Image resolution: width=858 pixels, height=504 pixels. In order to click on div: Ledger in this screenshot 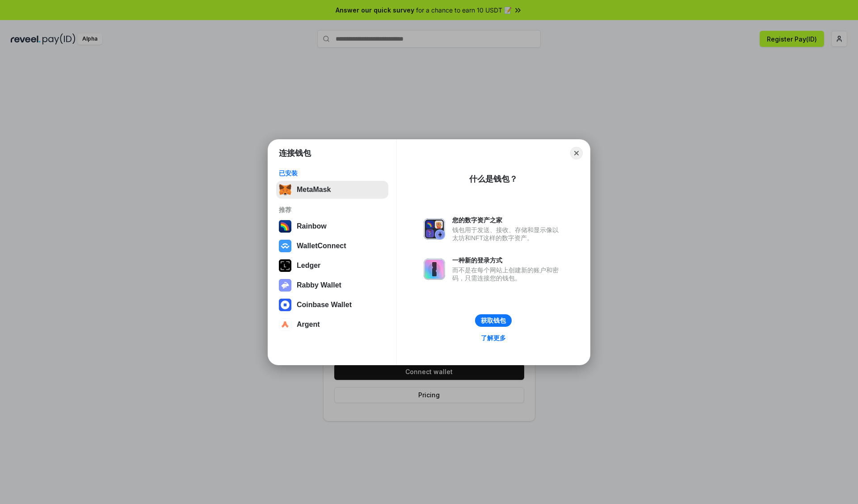, I will do `click(309, 266)`.